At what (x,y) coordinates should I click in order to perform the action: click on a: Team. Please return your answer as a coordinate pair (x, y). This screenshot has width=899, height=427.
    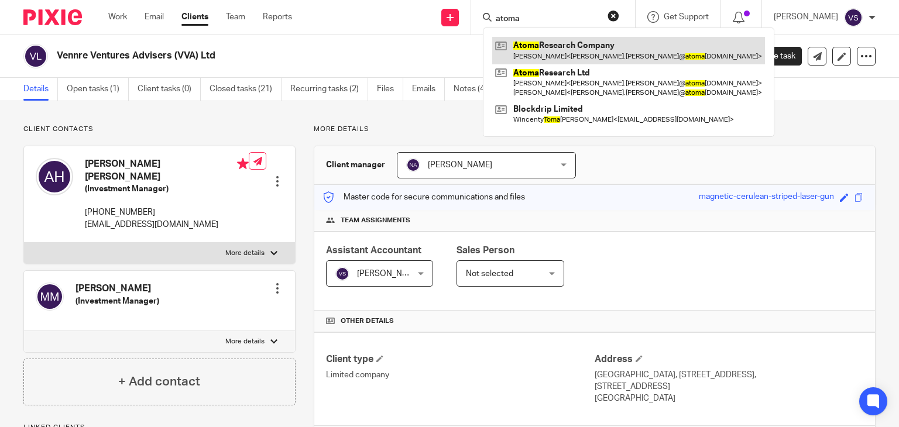
    Looking at the image, I should click on (235, 17).